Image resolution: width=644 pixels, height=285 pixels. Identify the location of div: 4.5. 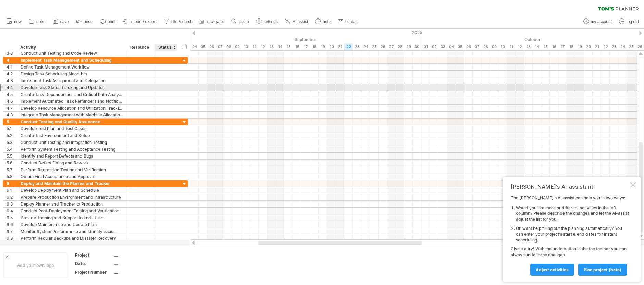
(12, 94).